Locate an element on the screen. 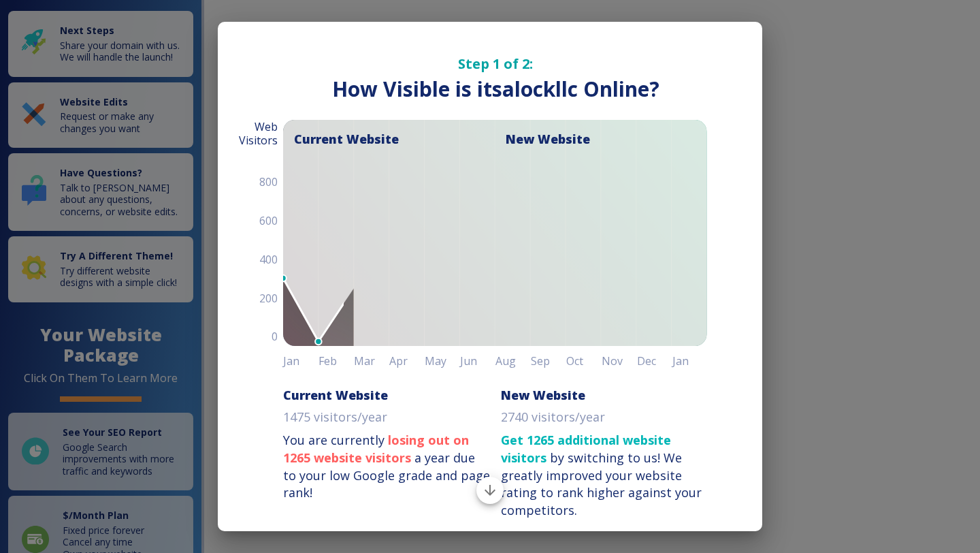 This screenshot has height=553, width=980. div: We greatly improved your website rating to rank higher against your competitors. is located at coordinates (601, 484).